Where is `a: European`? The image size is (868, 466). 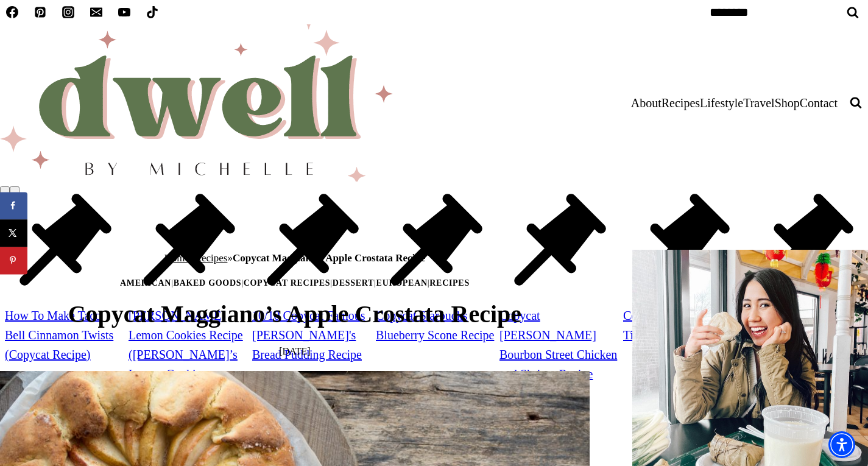
a: European is located at coordinates (402, 283).